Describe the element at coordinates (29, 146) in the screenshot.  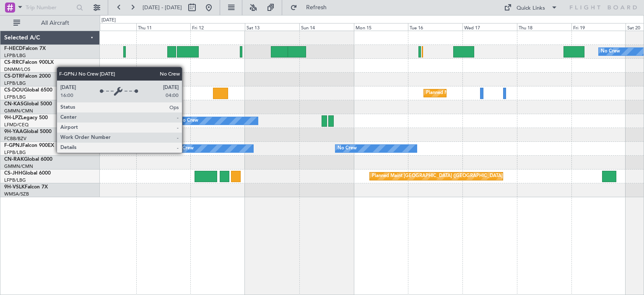
I see `a: F-GPNJFalcon 900EX` at that location.